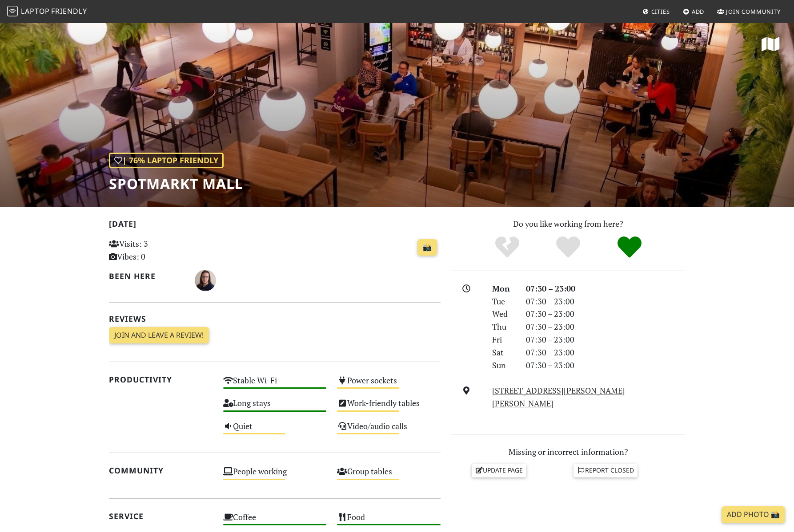  What do you see at coordinates (660, 12) in the screenshot?
I see `span: Cities` at bounding box center [660, 12].